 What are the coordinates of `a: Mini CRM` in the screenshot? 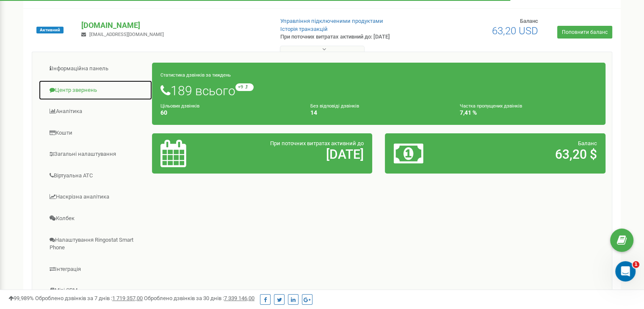 It's located at (95, 290).